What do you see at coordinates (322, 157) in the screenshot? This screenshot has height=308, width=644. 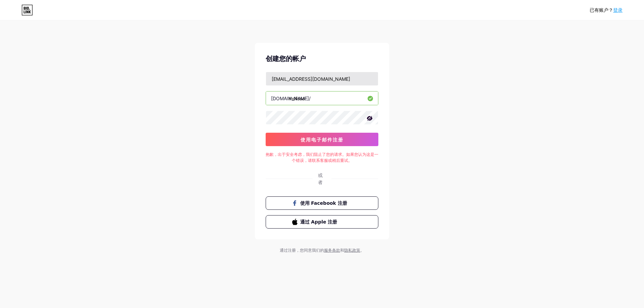 I see `font: 抱歉，出于安全考虑，我们阻止了您的请求。如果您认为这是一个错误，请联系客服或稍后重试。` at bounding box center [322, 157].